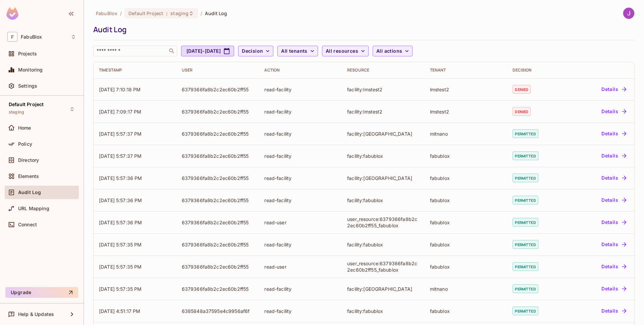 The width and height of the screenshot is (644, 325). Describe the element at coordinates (389, 51) in the screenshot. I see `span: All actions` at that location.